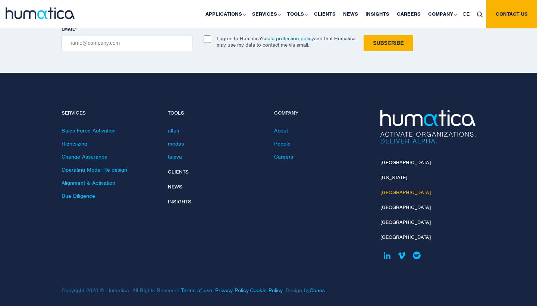 This screenshot has height=306, width=537. I want to click on img: Humatica, so click(428, 127).